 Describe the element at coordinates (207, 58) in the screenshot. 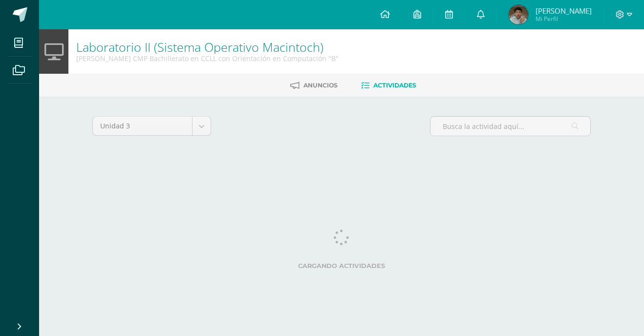

I see `div: Quinto Bachillerato CMP Bachillerato en CCLL con Orientación en Computación 'B'` at that location.